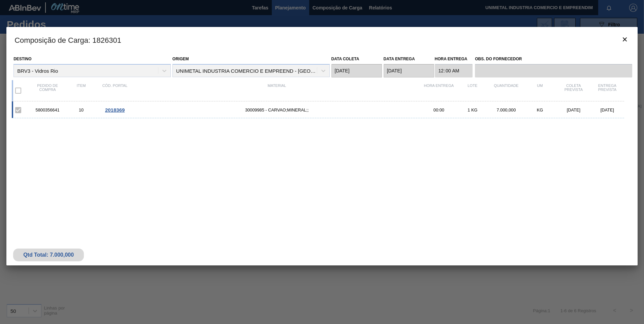 The image size is (644, 324). I want to click on div: 10, so click(81, 110).